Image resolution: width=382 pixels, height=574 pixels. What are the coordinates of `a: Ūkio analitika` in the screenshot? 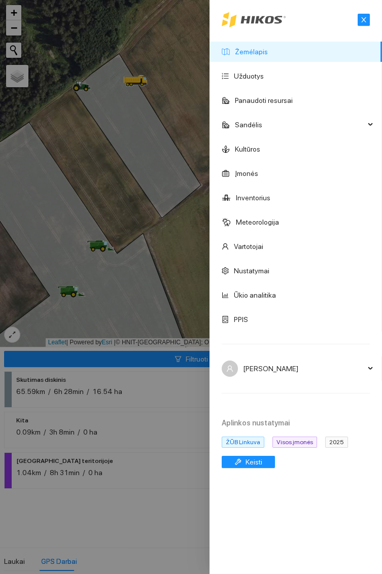 It's located at (254, 295).